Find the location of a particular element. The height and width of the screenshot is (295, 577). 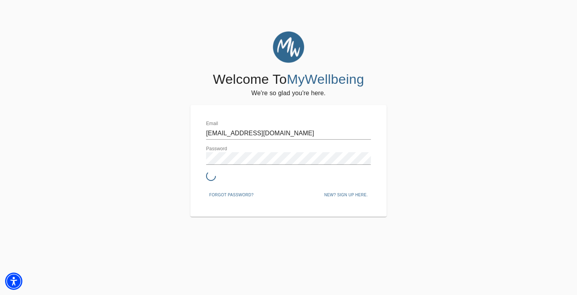

h6: We're so glad you're here. is located at coordinates (288, 93).